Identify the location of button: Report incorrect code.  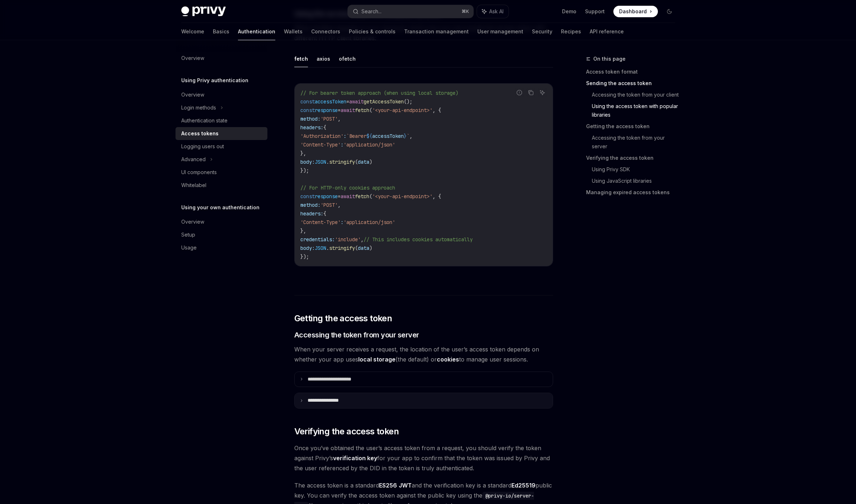
(520, 92).